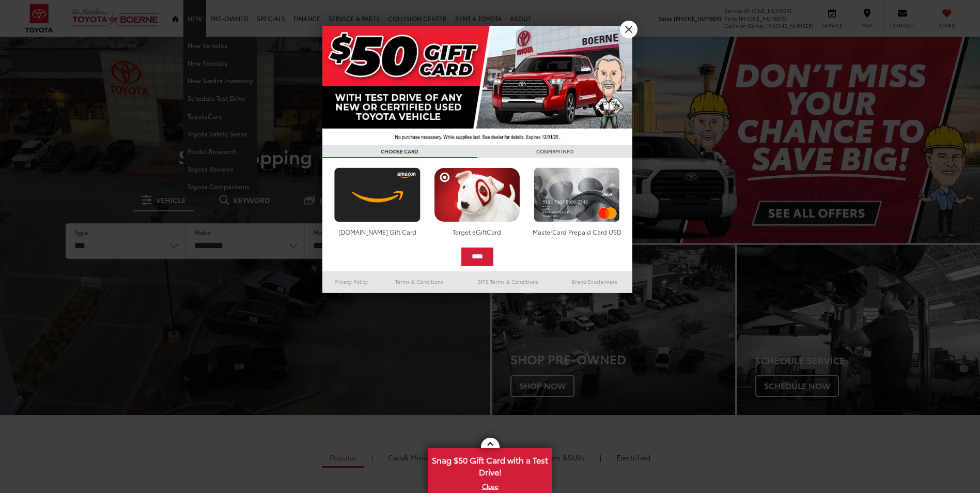  I want to click on h3: CHOOSE CARD, so click(400, 151).